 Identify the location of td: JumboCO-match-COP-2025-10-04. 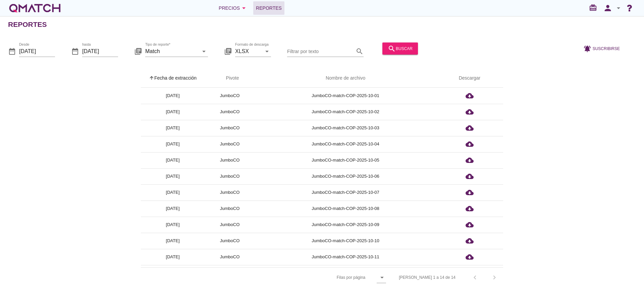
(345, 144).